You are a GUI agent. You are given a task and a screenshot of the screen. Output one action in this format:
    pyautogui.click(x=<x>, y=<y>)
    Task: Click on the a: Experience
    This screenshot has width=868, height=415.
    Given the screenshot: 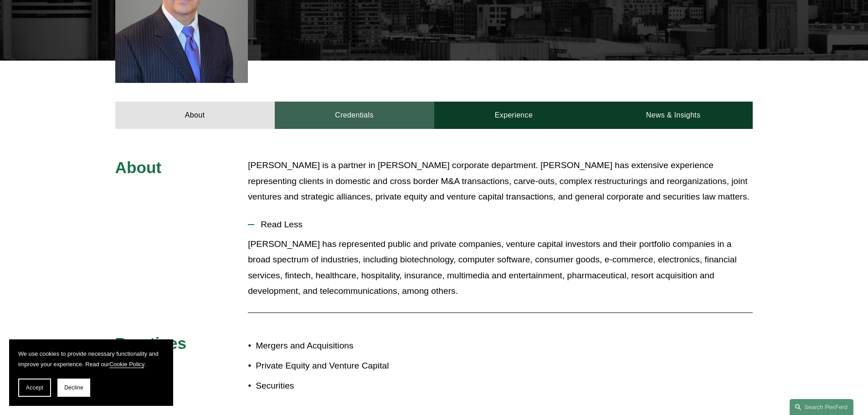 What is the action you would take?
    pyautogui.click(x=514, y=115)
    